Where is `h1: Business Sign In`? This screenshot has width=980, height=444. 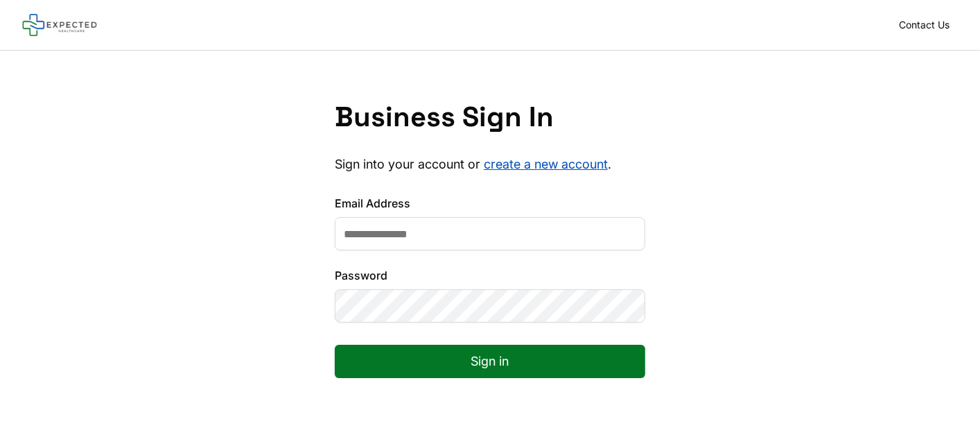 h1: Business Sign In is located at coordinates (490, 117).